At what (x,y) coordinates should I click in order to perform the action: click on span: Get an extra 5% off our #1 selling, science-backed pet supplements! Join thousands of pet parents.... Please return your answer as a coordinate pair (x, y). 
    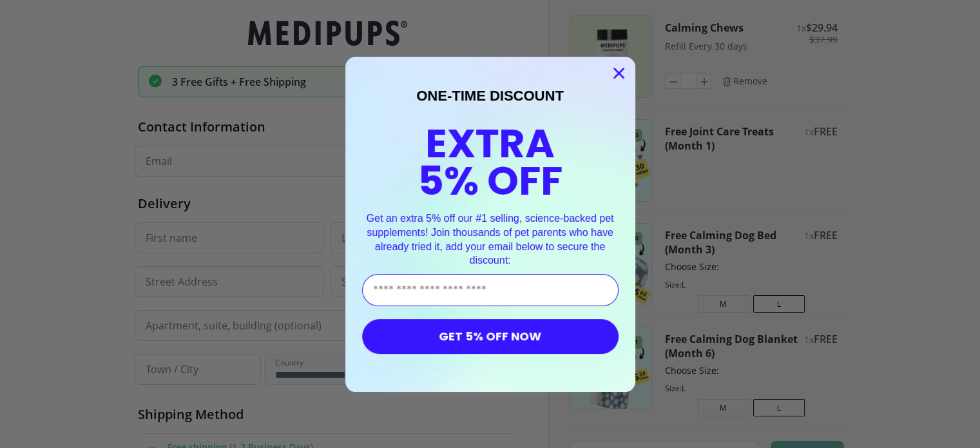
    Looking at the image, I should click on (491, 239).